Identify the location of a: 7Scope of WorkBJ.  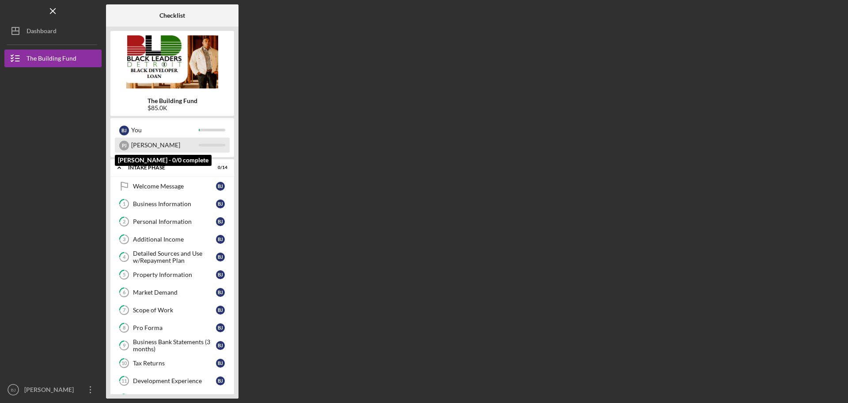
(172, 310).